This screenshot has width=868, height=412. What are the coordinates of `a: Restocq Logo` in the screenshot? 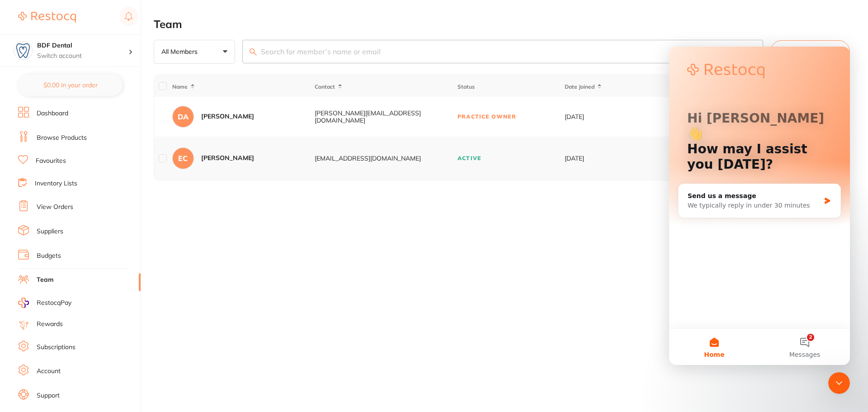 It's located at (47, 17).